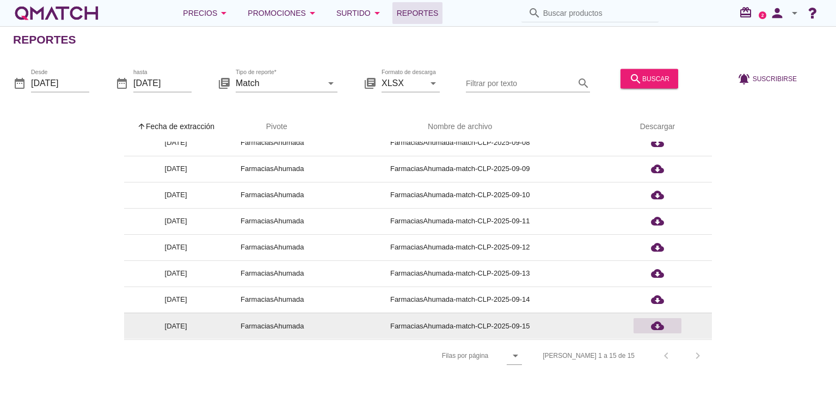 The width and height of the screenshot is (836, 402). I want to click on input: Desde, so click(60, 83).